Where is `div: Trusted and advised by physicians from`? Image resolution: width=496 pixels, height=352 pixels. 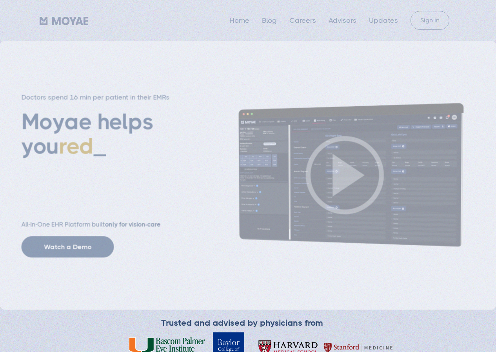 div: Trusted and advised by physicians from is located at coordinates (242, 323).